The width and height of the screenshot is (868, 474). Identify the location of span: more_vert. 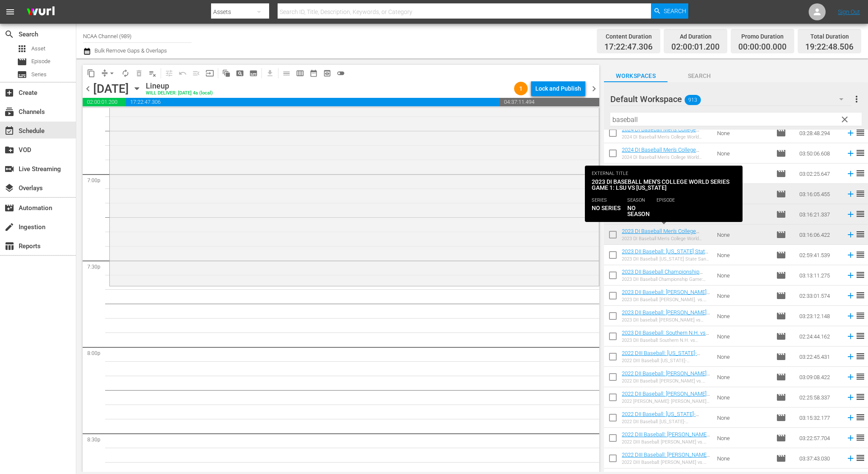
(856, 99).